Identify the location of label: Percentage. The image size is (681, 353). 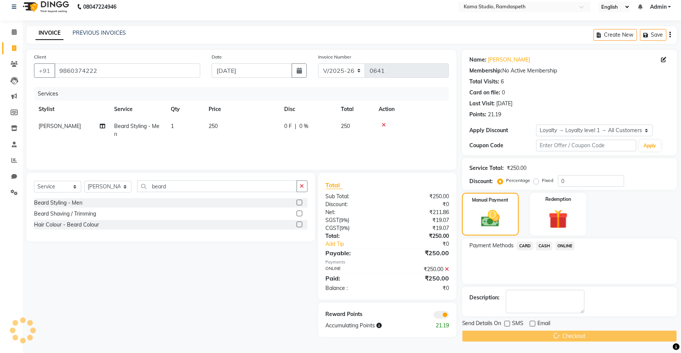
(519, 181).